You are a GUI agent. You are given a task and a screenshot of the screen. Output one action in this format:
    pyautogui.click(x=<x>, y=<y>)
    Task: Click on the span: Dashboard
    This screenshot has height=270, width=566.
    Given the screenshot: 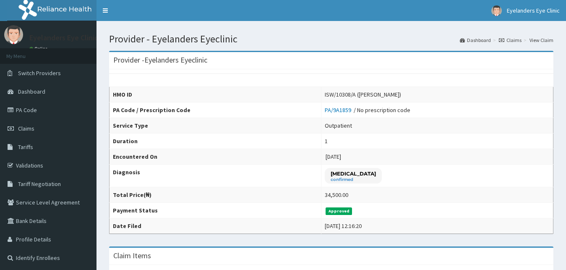 What is the action you would take?
    pyautogui.click(x=31, y=92)
    